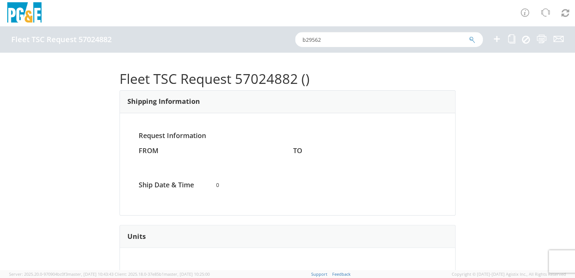 The height and width of the screenshot is (278, 575). What do you see at coordinates (287, 185) in the screenshot?
I see `span: 0` at bounding box center [287, 185].